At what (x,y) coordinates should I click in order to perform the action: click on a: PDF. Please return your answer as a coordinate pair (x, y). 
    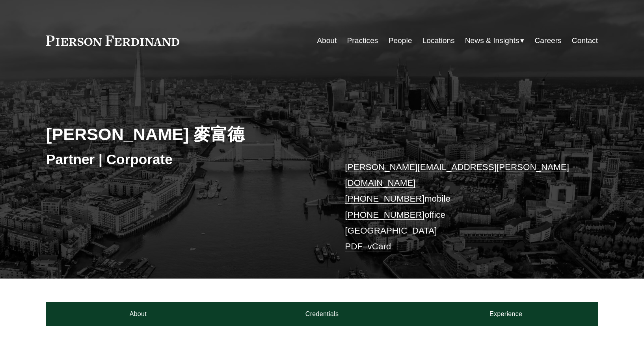
    Looking at the image, I should click on (354, 246).